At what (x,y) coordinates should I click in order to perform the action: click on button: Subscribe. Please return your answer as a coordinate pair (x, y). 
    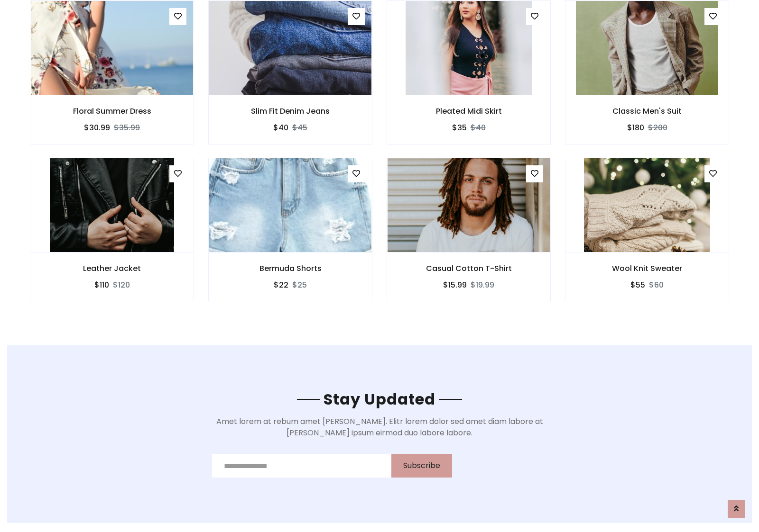
    Looking at the image, I should click on (421, 466).